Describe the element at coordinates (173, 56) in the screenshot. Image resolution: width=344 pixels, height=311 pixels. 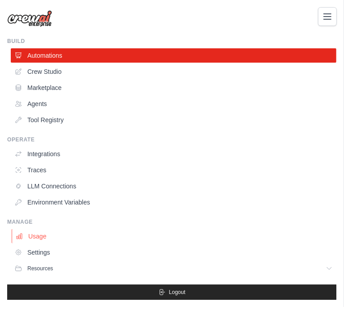
I see `a: Automations` at that location.